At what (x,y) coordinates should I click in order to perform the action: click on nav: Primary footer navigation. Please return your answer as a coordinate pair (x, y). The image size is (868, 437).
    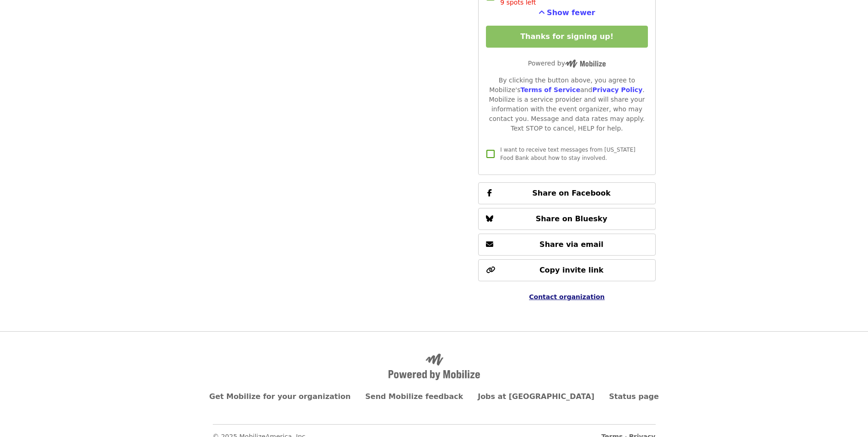
    Looking at the image, I should click on (434, 397).